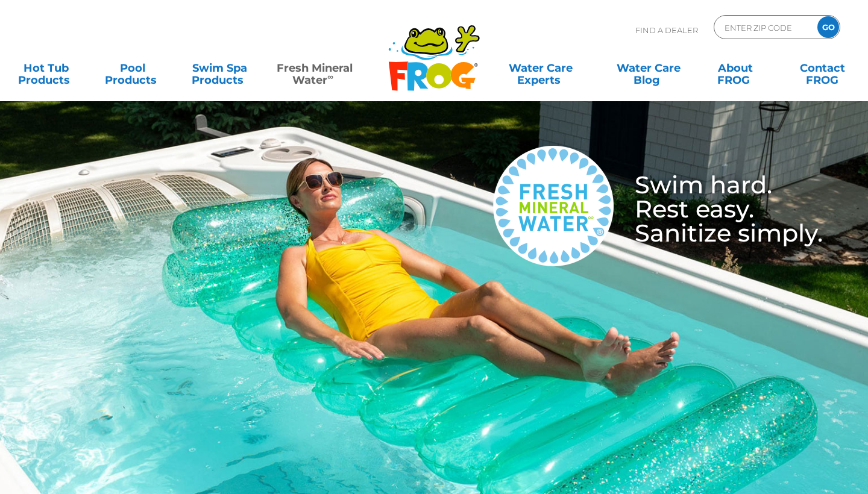 The image size is (868, 494). What do you see at coordinates (735, 68) in the screenshot?
I see `a: AboutFROG` at bounding box center [735, 68].